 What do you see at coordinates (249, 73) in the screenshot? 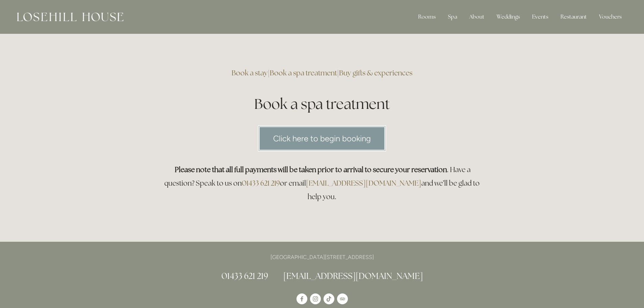
I see `a: Book a stay` at bounding box center [249, 73].